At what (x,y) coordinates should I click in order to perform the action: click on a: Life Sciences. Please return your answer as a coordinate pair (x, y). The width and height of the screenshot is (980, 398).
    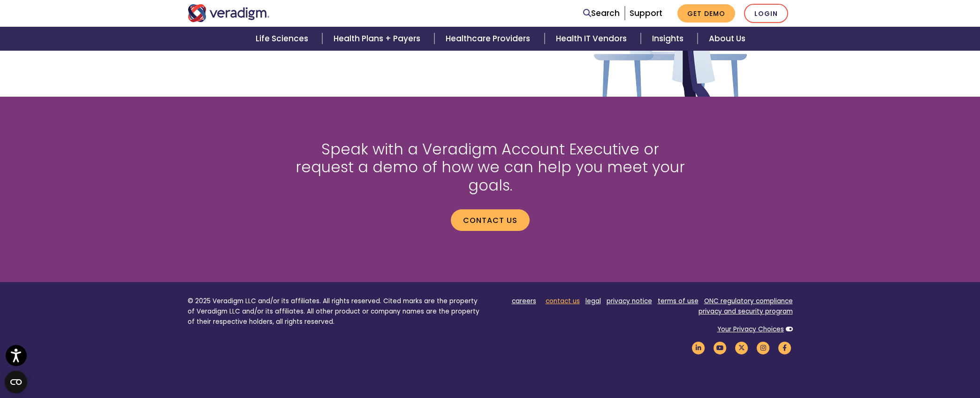
    Looking at the image, I should click on (283, 39).